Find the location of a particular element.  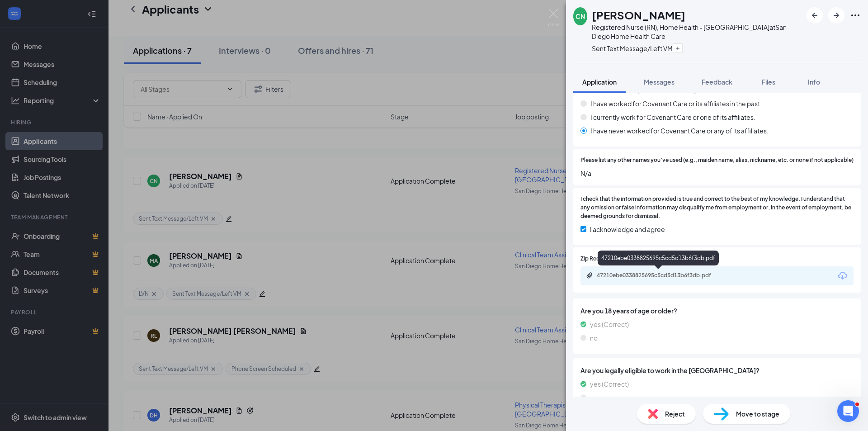

svg: Ellipses is located at coordinates (855, 15).